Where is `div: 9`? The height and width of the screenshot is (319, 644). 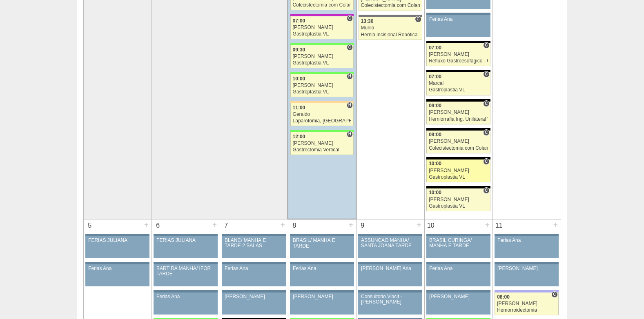
div: 9 is located at coordinates (363, 226).